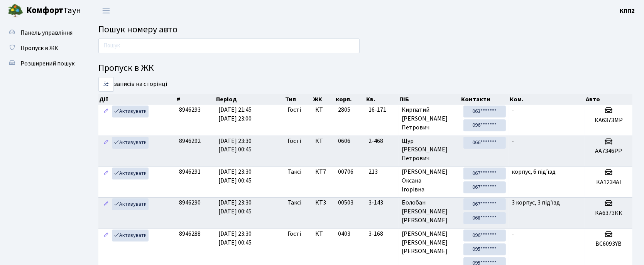  What do you see at coordinates (47, 63) in the screenshot?
I see `span: Розширений пошук` at bounding box center [47, 63].